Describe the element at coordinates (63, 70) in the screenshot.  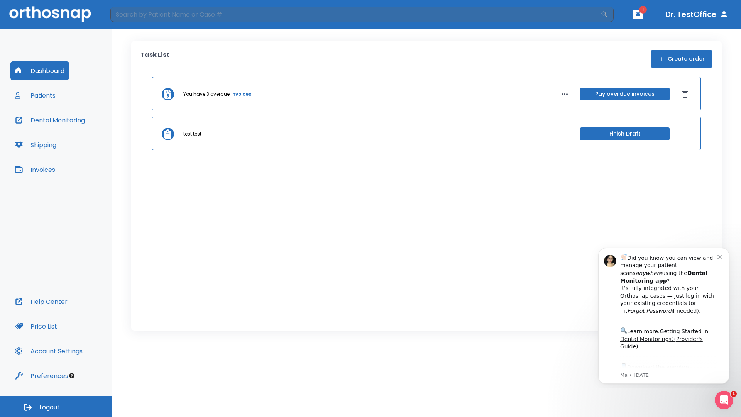
I see `i: Forgot Password` at that location.